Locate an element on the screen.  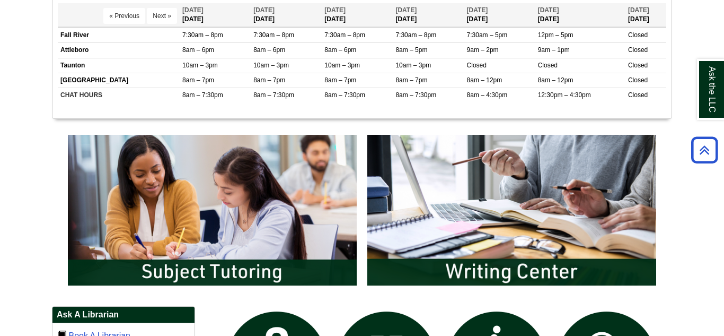
img: Subject Tutoring Information is located at coordinates (212, 210).